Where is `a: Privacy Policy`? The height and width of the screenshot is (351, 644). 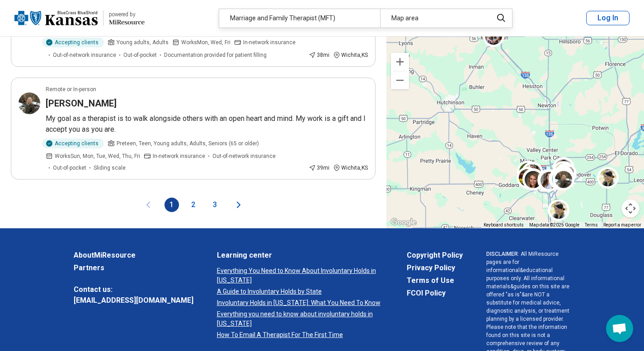
a: Privacy Policy is located at coordinates (435, 268).